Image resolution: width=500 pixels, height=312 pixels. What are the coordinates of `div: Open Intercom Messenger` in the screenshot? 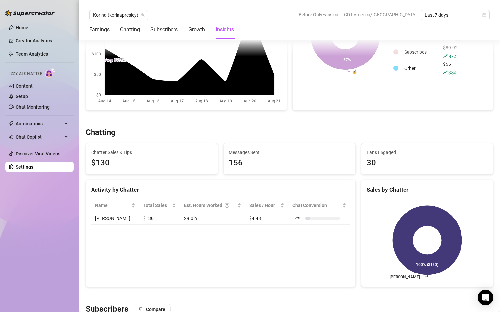 It's located at (486, 298).